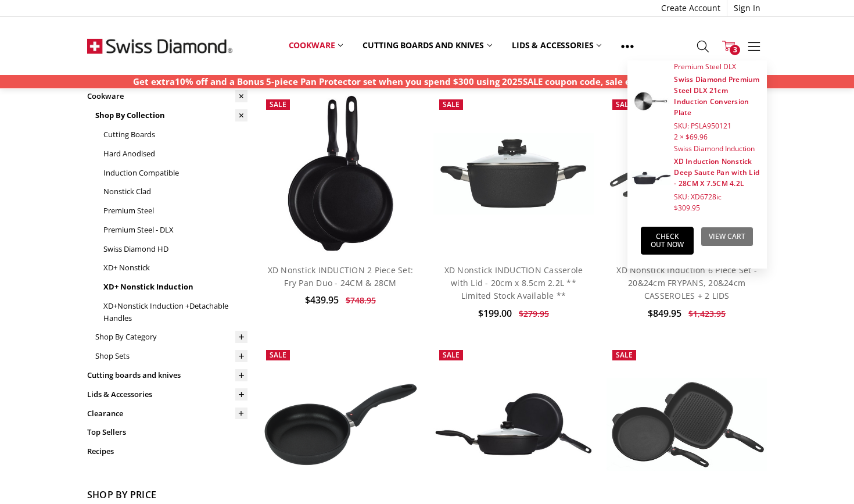  What do you see at coordinates (687, 173) in the screenshot?
I see `img: XD Nonstick Induction 6 Piece Set - 20&24cm FRYPANS, 20&24cm CASSEROLES + 2 LIDS` at bounding box center [687, 173].